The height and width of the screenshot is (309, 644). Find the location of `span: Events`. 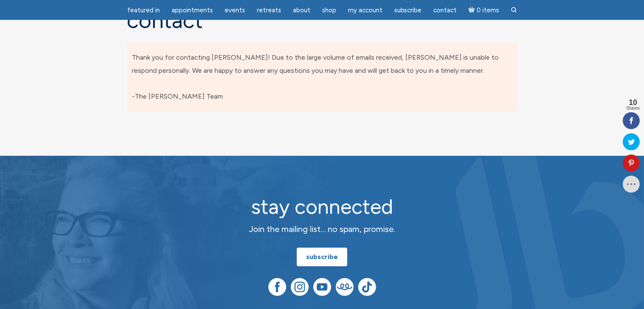

span: Events is located at coordinates (235, 10).